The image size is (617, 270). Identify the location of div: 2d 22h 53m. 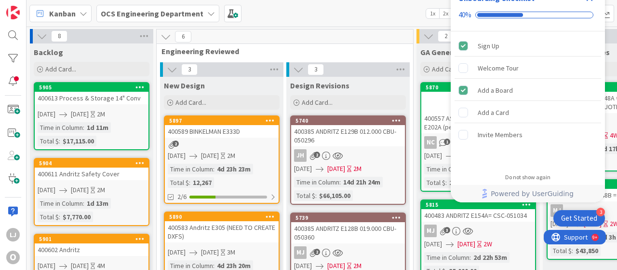
(490, 257).